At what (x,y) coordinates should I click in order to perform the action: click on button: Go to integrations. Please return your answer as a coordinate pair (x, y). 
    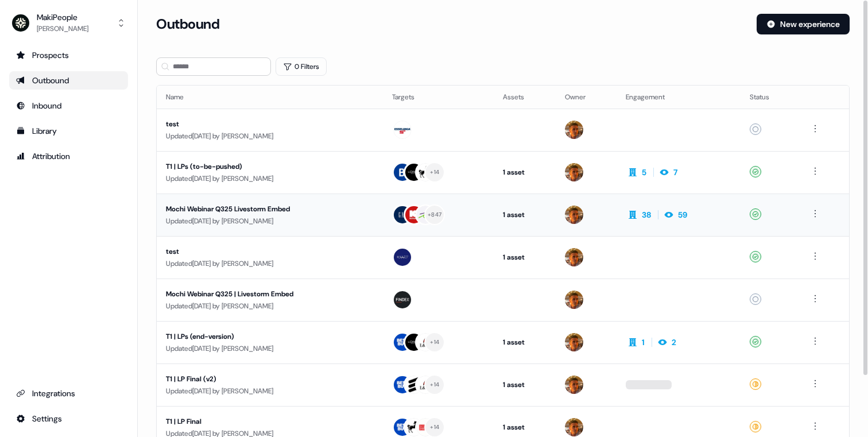
    Looking at the image, I should click on (68, 419).